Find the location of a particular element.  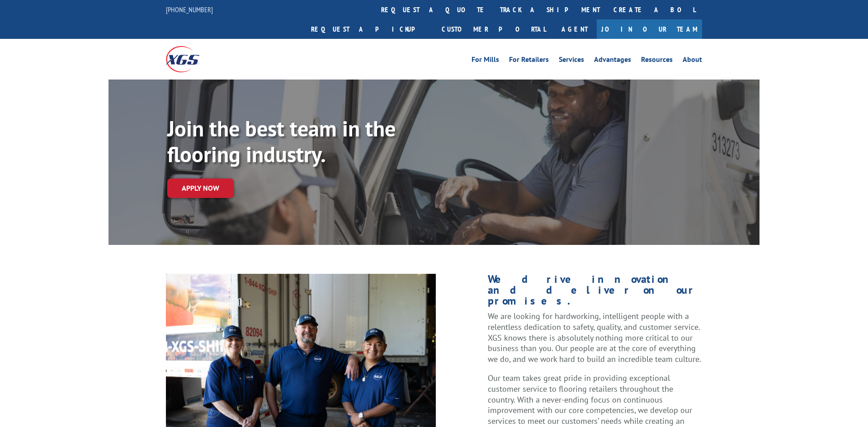

p: We are looking for hardworking, intelligent people with a relentless dedication to safety, qualit... is located at coordinates (595, 342).